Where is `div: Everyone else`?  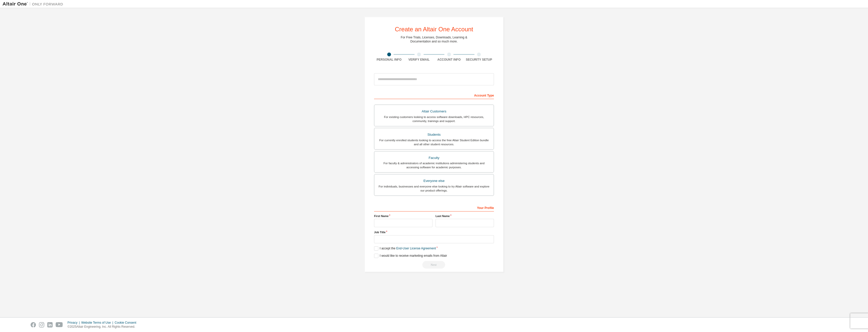
div: Everyone else is located at coordinates (434, 181).